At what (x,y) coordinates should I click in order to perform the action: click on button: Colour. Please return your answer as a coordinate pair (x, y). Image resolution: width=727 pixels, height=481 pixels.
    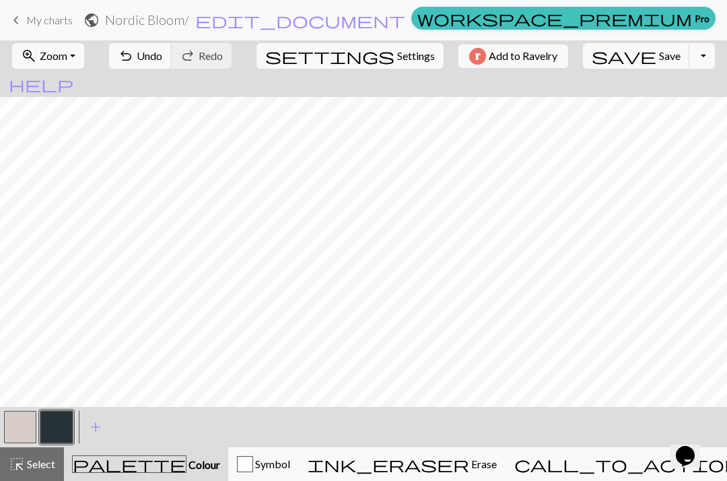
    Looking at the image, I should click on (146, 464).